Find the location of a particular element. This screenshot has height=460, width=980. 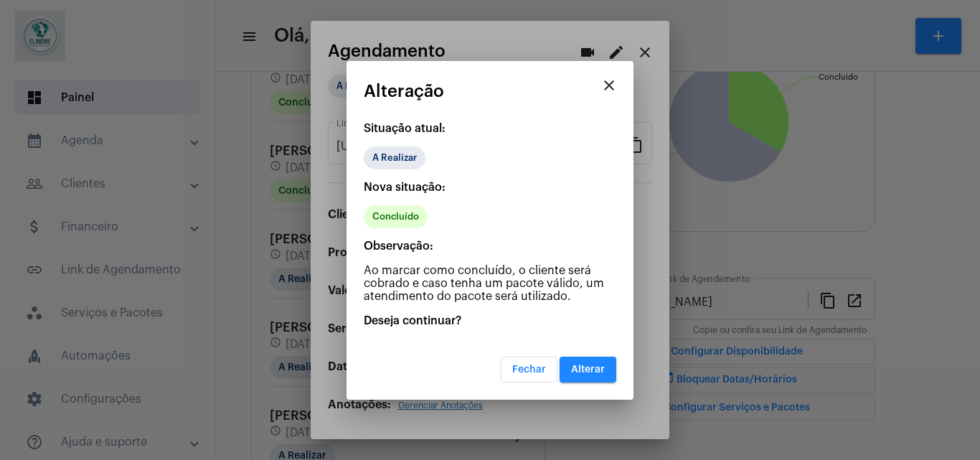

span: Alterar is located at coordinates (587, 369).